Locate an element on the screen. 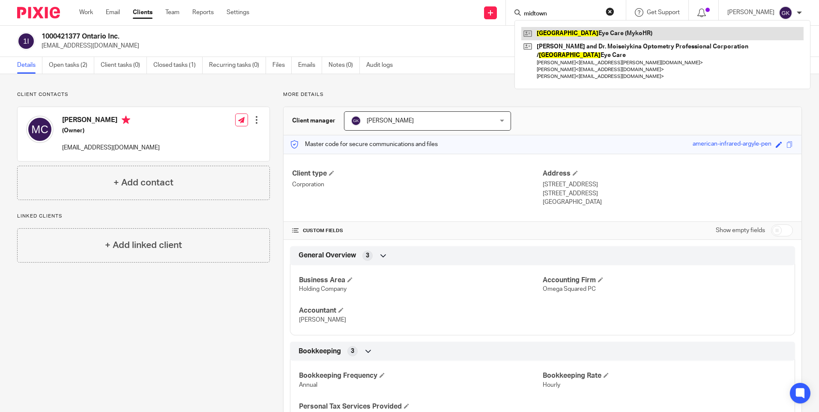 The height and width of the screenshot is (412, 819). a: Settings is located at coordinates (238, 12).